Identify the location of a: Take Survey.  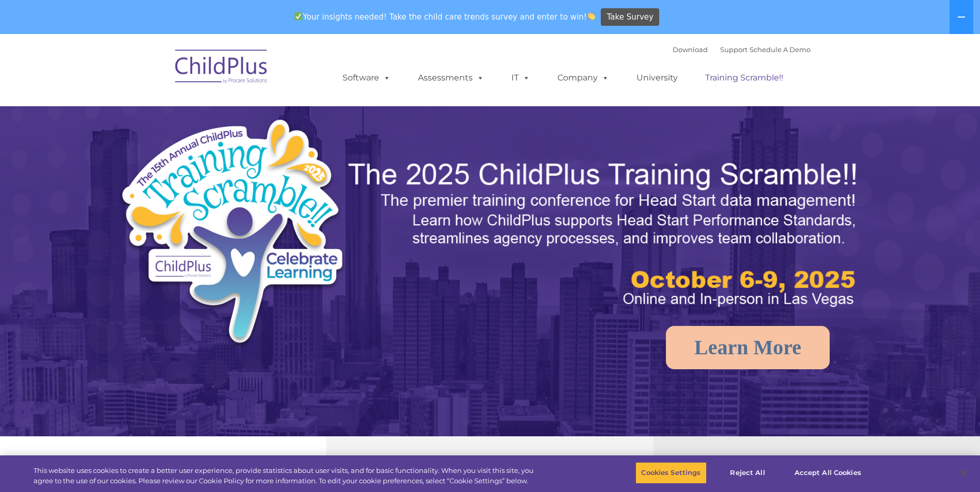
(630, 17).